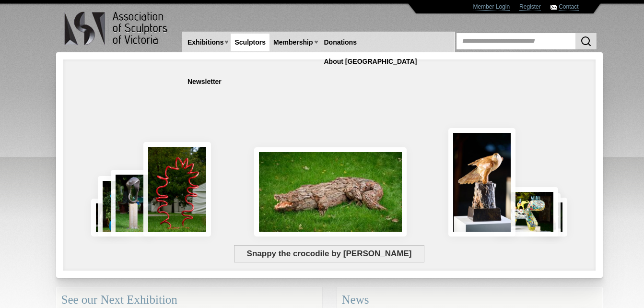 The image size is (644, 308). Describe the element at coordinates (554, 7) in the screenshot. I see `img: Contact ASV` at that location.